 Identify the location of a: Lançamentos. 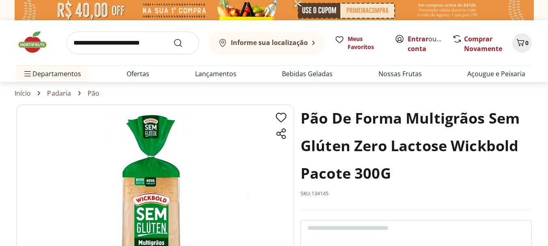
(216, 74).